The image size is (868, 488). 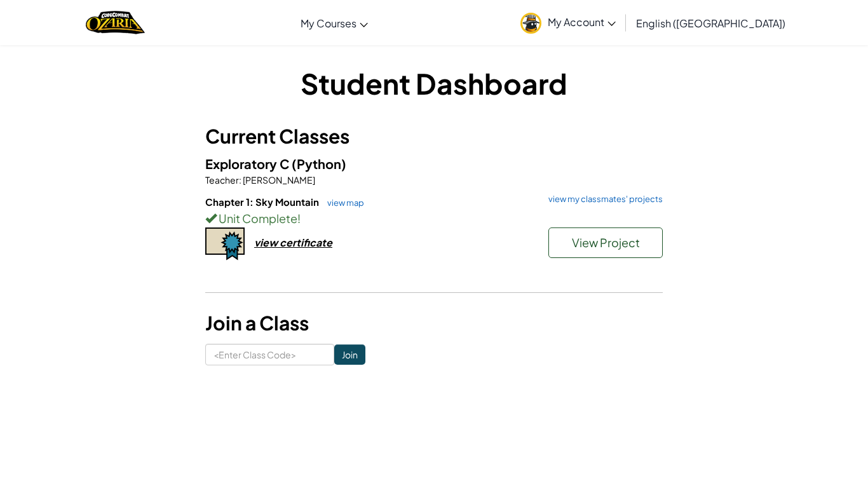 What do you see at coordinates (248, 163) in the screenshot?
I see `span: Exploratory C` at bounding box center [248, 163].